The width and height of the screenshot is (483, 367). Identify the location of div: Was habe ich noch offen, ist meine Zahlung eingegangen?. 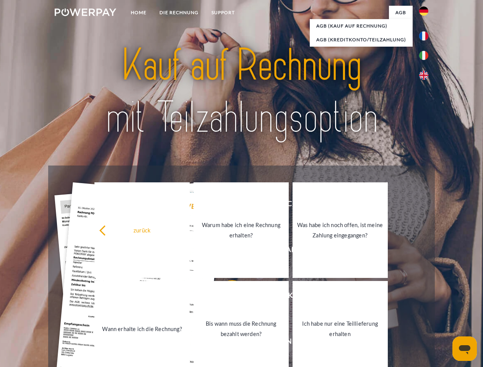
(340, 230).